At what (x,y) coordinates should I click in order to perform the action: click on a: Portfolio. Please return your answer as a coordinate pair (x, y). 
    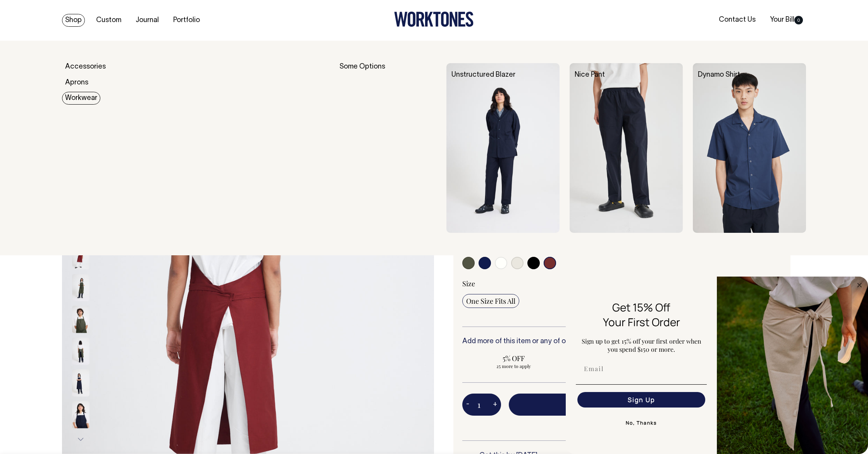
    Looking at the image, I should click on (187, 20).